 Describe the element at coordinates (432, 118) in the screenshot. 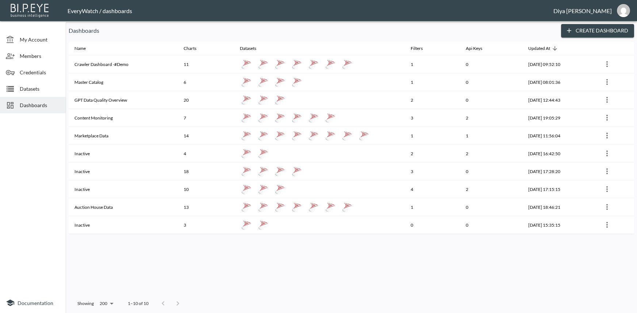

I see `th: 3` at that location.